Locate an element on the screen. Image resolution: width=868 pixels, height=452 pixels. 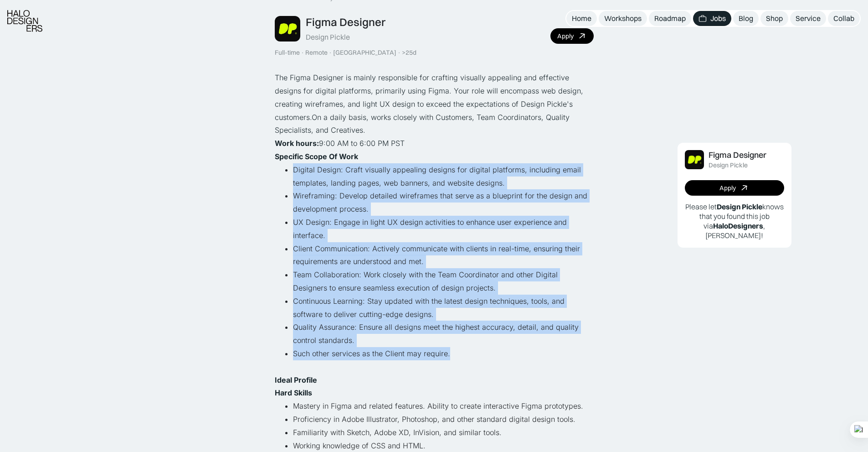
div: Collab is located at coordinates (844, 19).